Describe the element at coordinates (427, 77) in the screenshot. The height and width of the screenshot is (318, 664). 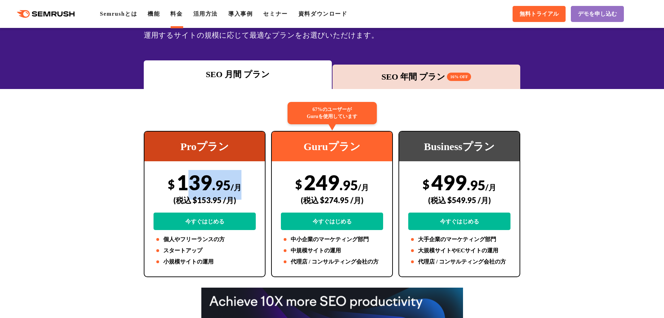
I see `div: SEO 年間 プラン` at that location.